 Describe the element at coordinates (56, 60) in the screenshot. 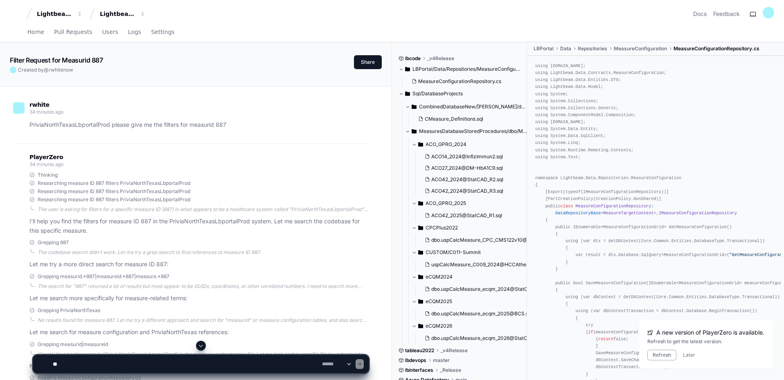

I see `app-text-character-animate: Filter Request for Measurid 887` at that location.